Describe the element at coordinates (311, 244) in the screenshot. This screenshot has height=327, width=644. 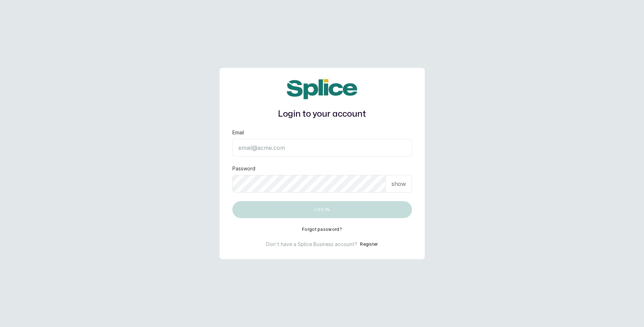
I see `p: Don't have a Splice Business account?` at that location.